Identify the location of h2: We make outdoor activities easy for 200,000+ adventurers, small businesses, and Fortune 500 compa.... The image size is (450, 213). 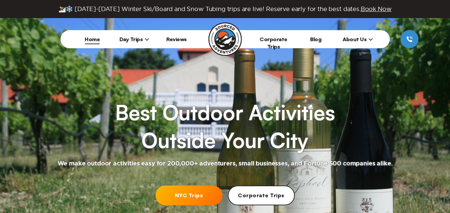
(225, 164).